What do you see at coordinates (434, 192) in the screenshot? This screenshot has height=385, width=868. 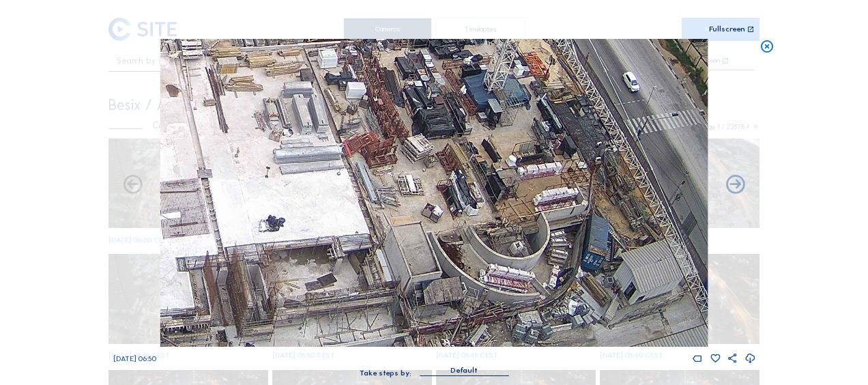 I see `img: Image` at bounding box center [434, 192].